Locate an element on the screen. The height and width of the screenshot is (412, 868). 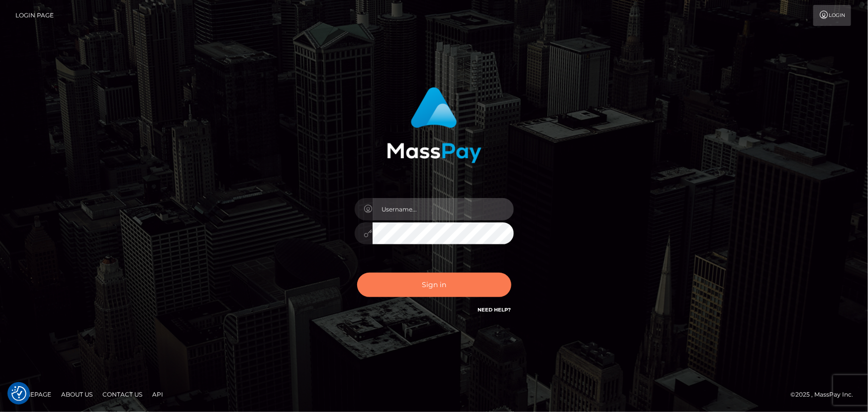
img: Revisit consent button is located at coordinates (19, 394).